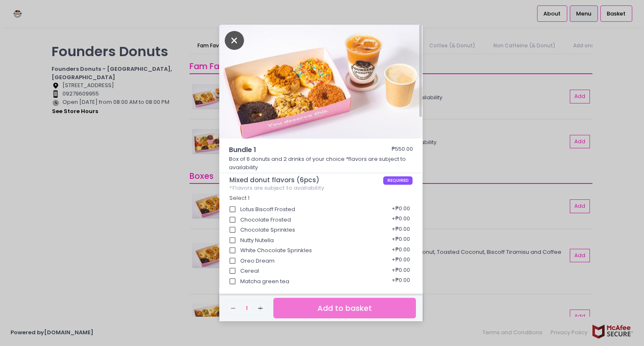 The height and width of the screenshot is (346, 644). What do you see at coordinates (321, 82) in the screenshot?
I see `img: Bundle 1` at bounding box center [321, 82].